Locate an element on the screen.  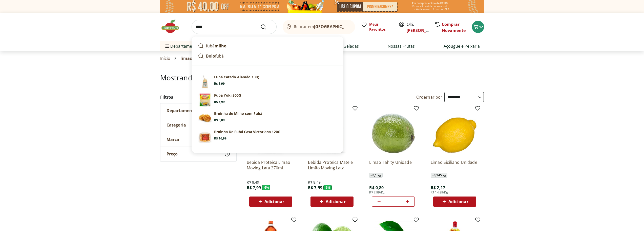
button: Preço is located at coordinates (198, 154).